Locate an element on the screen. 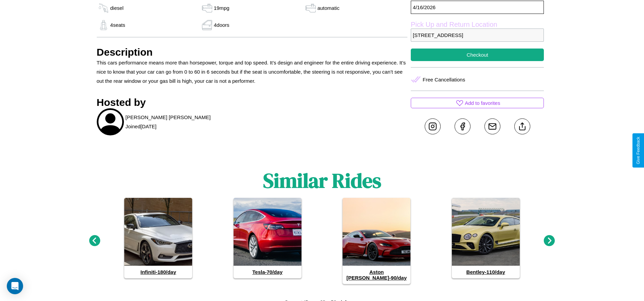  div: Give Feedback is located at coordinates (638, 150).